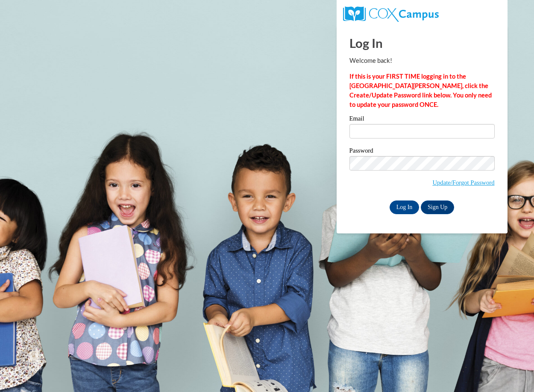  Describe the element at coordinates (422, 43) in the screenshot. I see `h1: Log In` at that location.